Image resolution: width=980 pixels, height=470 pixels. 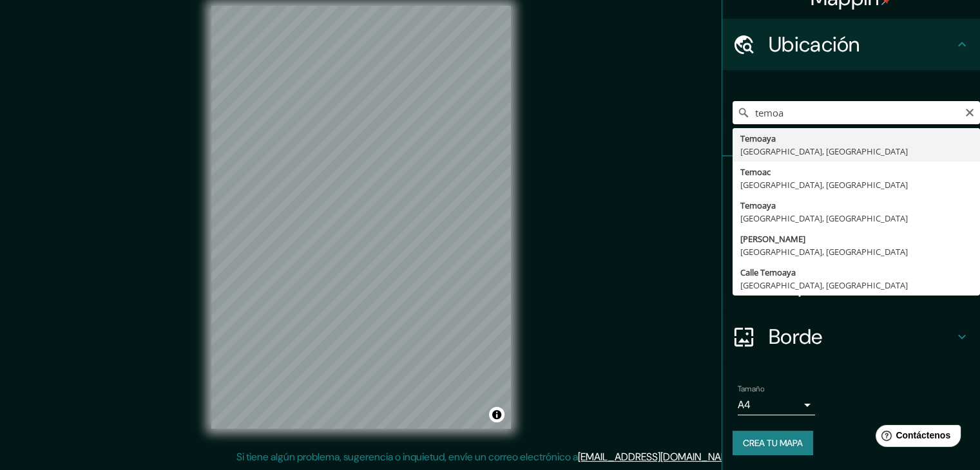 What do you see at coordinates (796, 337) in the screenshot?
I see `font: Borde` at bounding box center [796, 337].